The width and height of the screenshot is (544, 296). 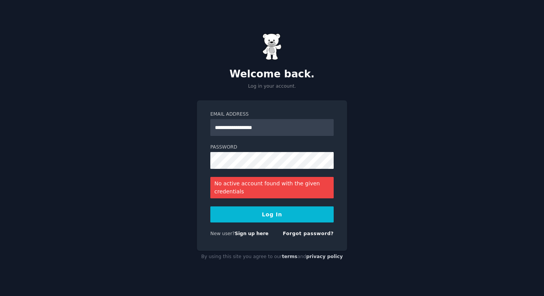 What do you see at coordinates (272, 214) in the screenshot?
I see `button: Log In` at bounding box center [272, 214].